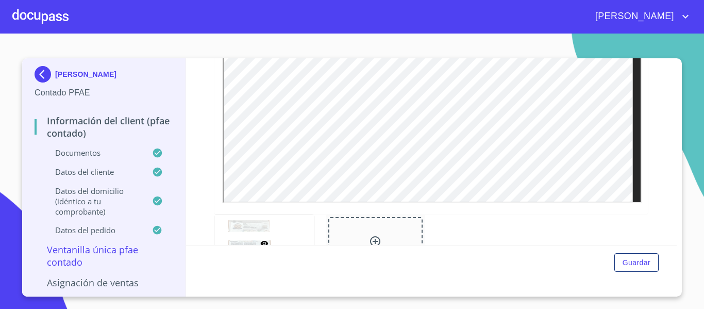 Image resolution: width=704 pixels, height=309 pixels. I want to click on button: Guardar, so click(636, 262).